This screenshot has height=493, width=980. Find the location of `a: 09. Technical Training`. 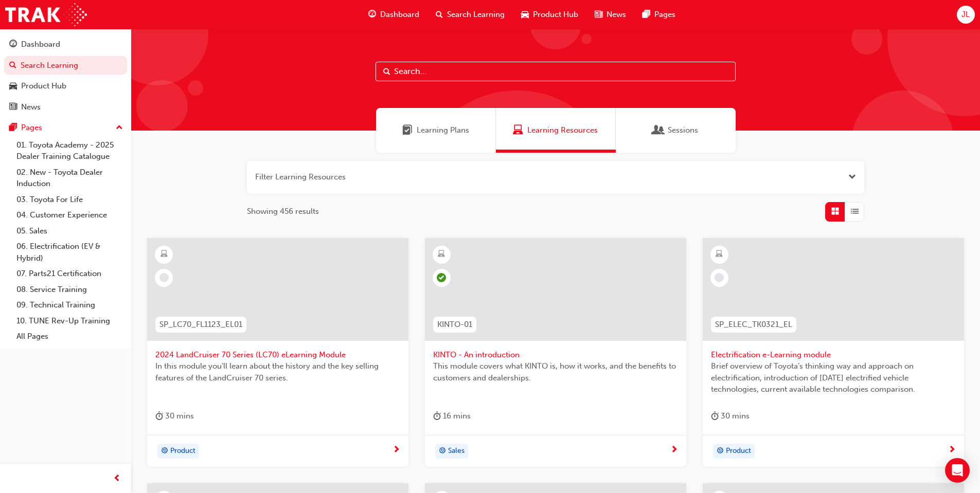

a: 09. Technical Training is located at coordinates (69, 305).